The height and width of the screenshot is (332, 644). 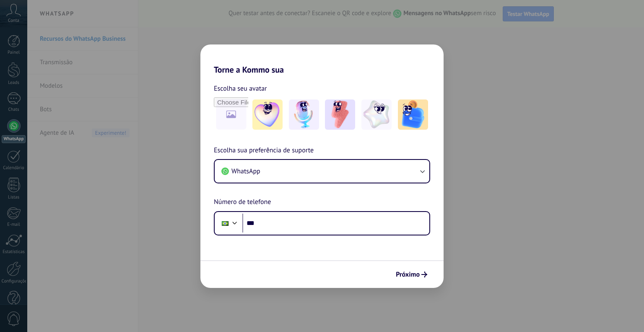 What do you see at coordinates (304, 115) in the screenshot?
I see `img: -2.jpeg` at bounding box center [304, 115].